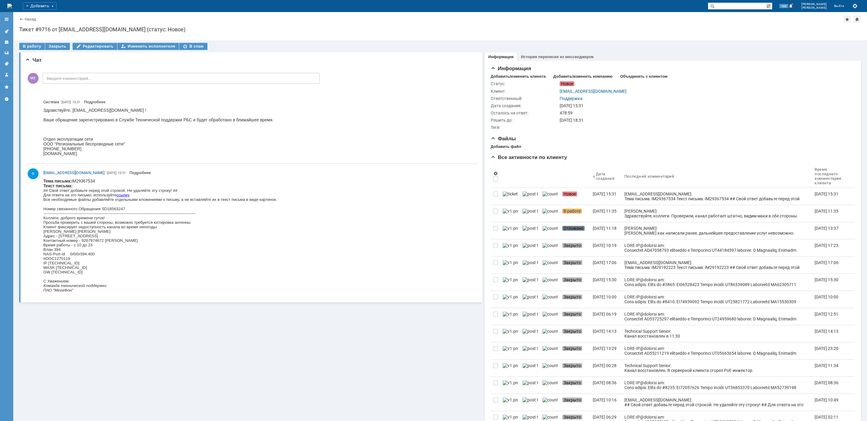 The width and height of the screenshot is (867, 421). Describe the element at coordinates (605, 176) in the screenshot. I see `div: Дата создания` at that location.